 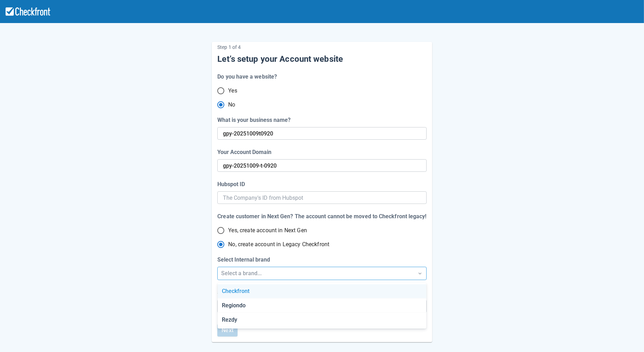 I want to click on span: Yes, create account in Next Gen, so click(x=267, y=231).